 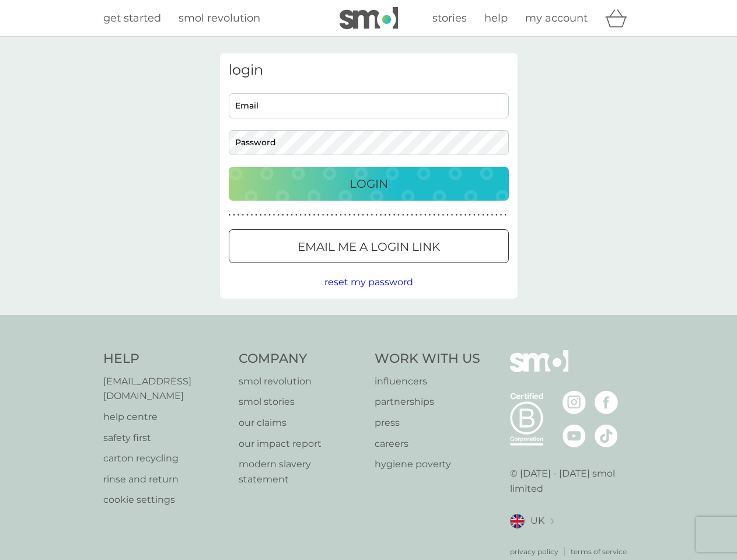 I want to click on a: partnerships, so click(x=427, y=402).